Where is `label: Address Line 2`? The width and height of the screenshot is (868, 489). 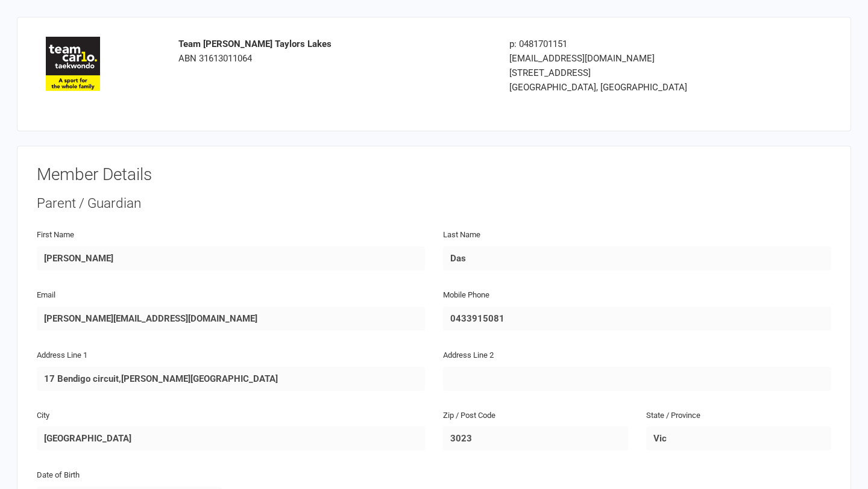 label: Address Line 2 is located at coordinates (468, 355).